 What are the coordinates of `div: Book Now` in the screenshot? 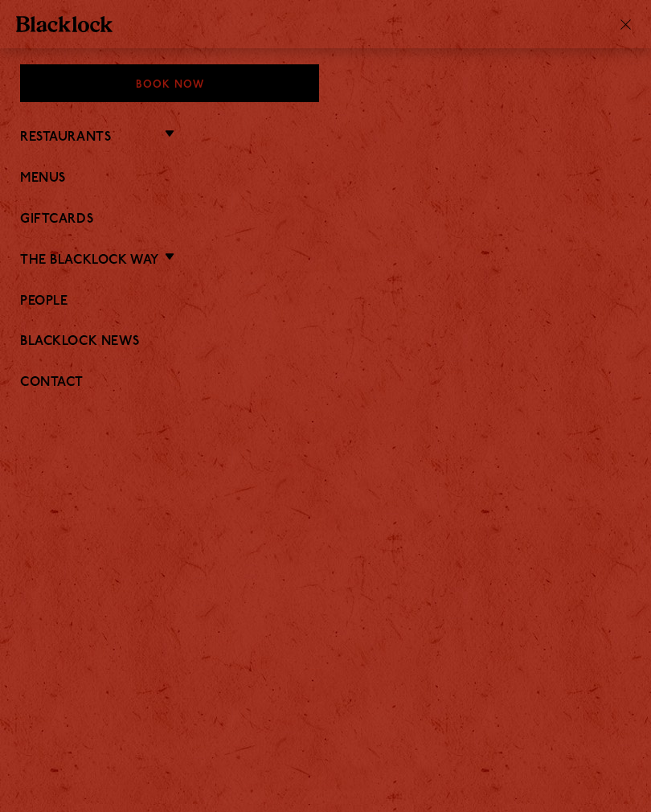 It's located at (170, 83).